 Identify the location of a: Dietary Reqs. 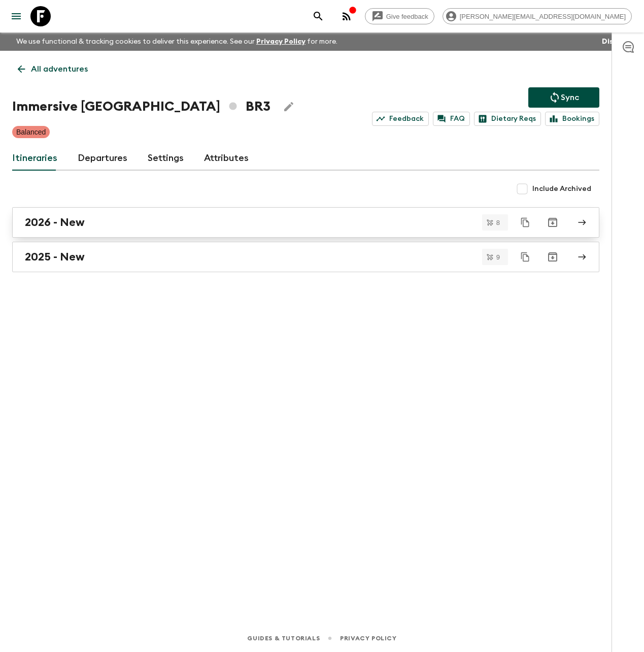
(508, 119).